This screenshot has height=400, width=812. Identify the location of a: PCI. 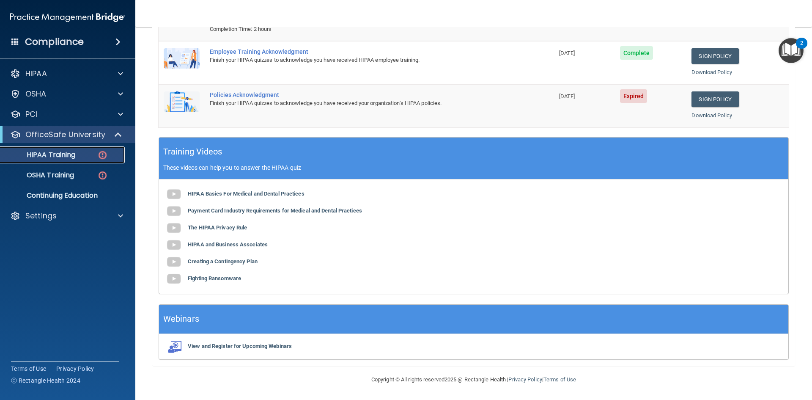
(66, 114).